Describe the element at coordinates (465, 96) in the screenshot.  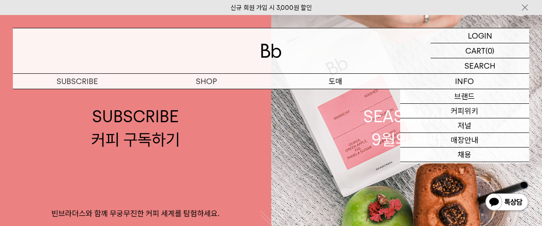
I see `a: 브랜드` at that location.